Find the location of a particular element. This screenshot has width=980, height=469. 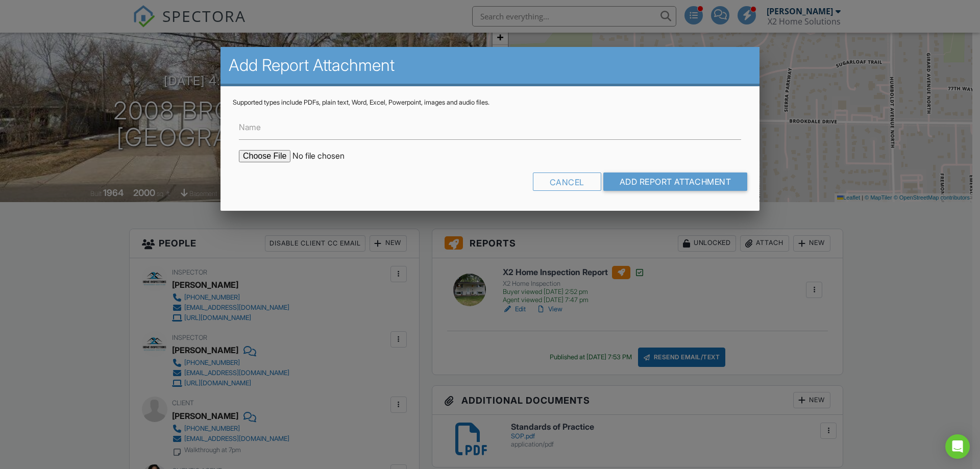

label: Name is located at coordinates (249, 127).